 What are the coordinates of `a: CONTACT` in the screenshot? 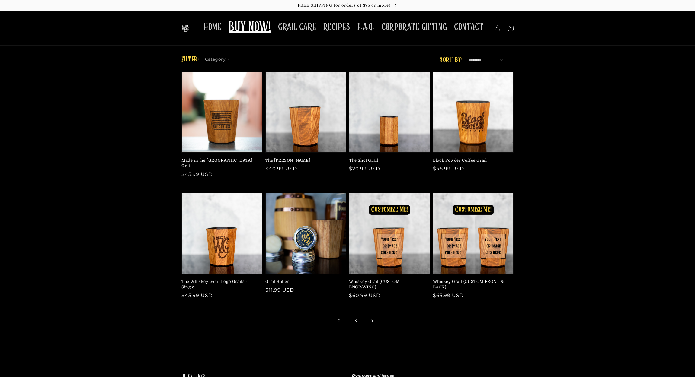 It's located at (469, 27).